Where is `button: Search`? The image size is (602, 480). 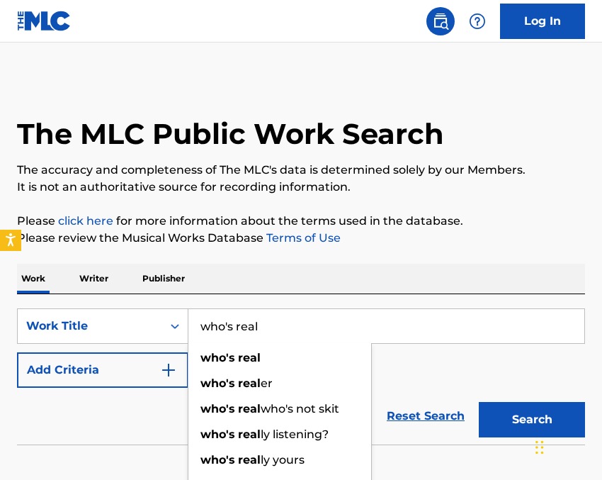
button: Search is located at coordinates (532, 419).